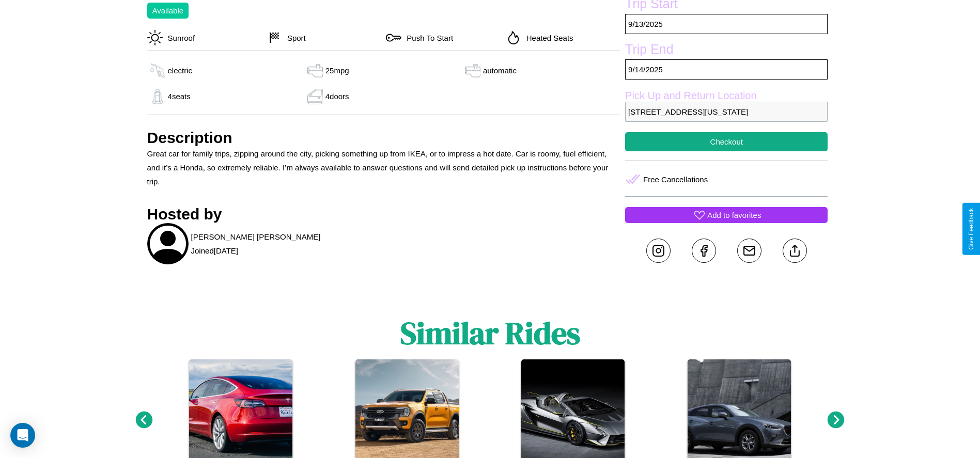 The width and height of the screenshot is (980, 458). What do you see at coordinates (383, 167) in the screenshot?
I see `p: Great car for family trips, zipping around the city, picking something up from IKEA, or to impres...` at bounding box center [383, 167].